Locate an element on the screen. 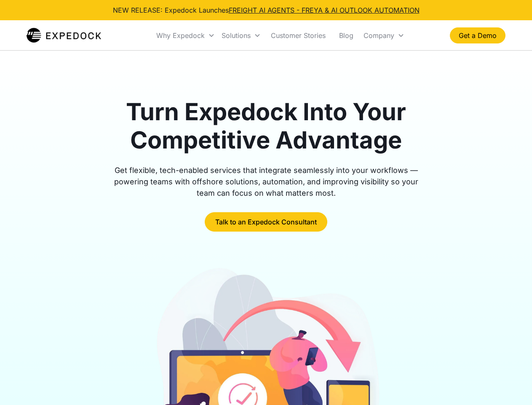  a: Talk to an Expedock Consultant is located at coordinates (266, 222).